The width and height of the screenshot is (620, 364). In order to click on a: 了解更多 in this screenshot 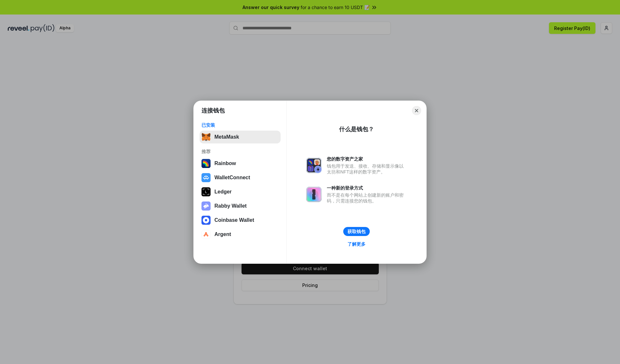, I will do `click(356, 244)`.